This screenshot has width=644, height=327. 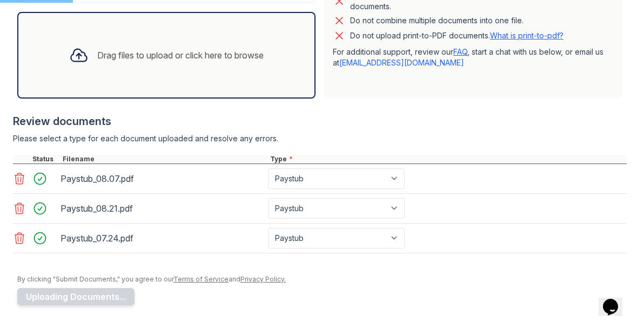 What do you see at coordinates (45, 159) in the screenshot?
I see `div: Status` at bounding box center [45, 159].